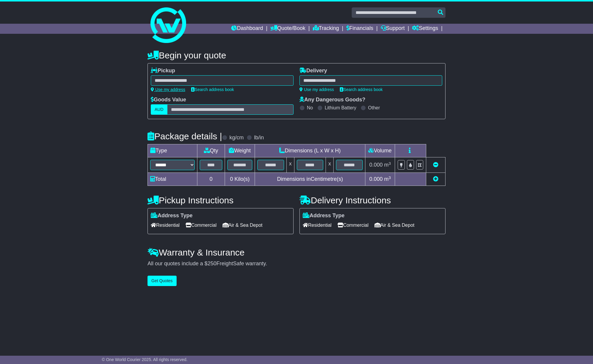  What do you see at coordinates (240, 180) in the screenshot?
I see `td: Kilo(s)` at bounding box center [240, 180].